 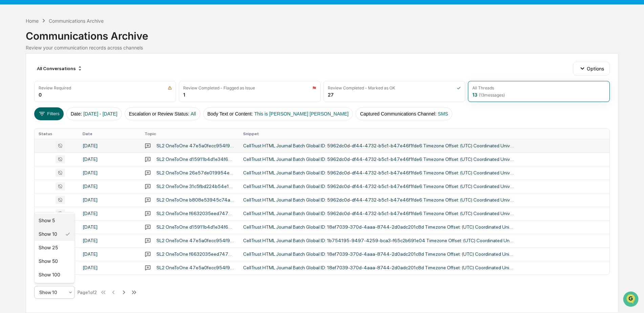 What do you see at coordinates (20, 58) in the screenshot?
I see `img: 4531339965365_218c74b014194aa58b9b_72.jpg` at bounding box center [20, 58].